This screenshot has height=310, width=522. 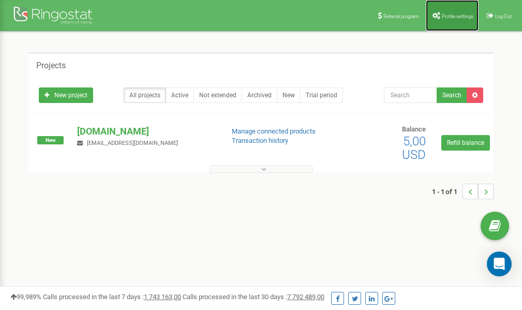 I want to click on span: Calls processed in the last 30 days :, so click(x=253, y=296).